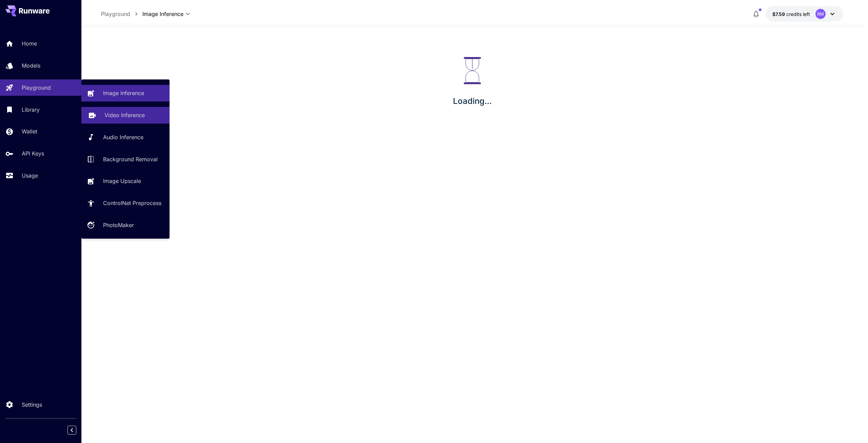  What do you see at coordinates (125, 115) in the screenshot?
I see `p: Video Inference` at bounding box center [125, 115].